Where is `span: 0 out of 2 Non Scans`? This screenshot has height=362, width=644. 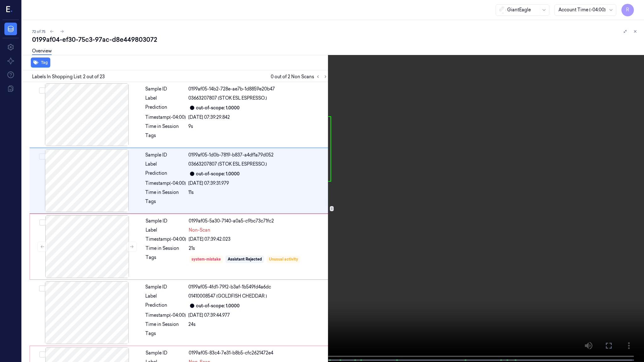 span: 0 out of 2 Non Scans is located at coordinates (300, 77).